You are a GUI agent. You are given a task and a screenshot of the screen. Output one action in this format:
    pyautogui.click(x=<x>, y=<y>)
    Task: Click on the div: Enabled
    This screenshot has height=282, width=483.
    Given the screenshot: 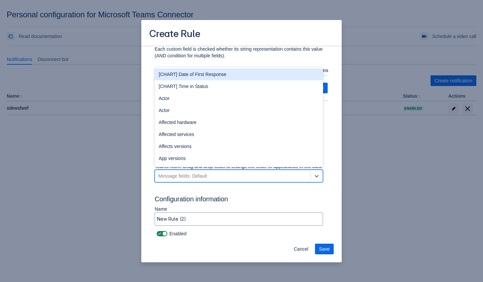 What is the action you would take?
    pyautogui.click(x=241, y=234)
    